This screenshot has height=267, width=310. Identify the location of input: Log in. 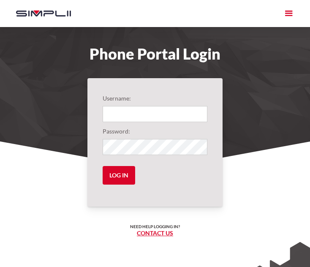
(119, 175).